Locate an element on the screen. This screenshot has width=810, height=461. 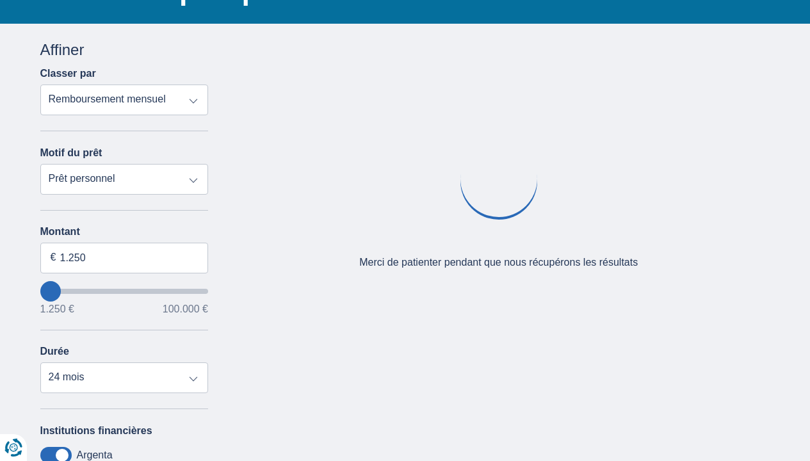
label: Argenta is located at coordinates (95, 455).